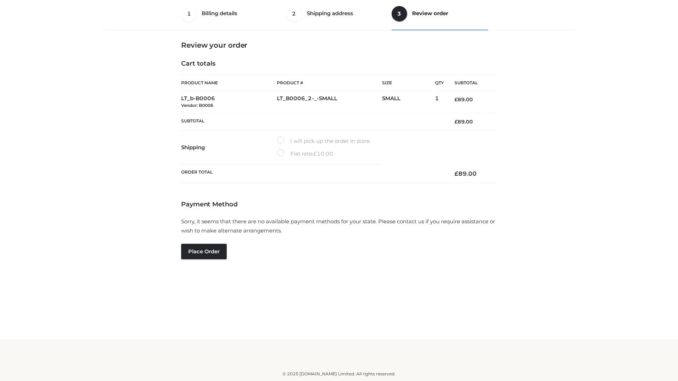  I want to click on th: Order Total, so click(313, 174).